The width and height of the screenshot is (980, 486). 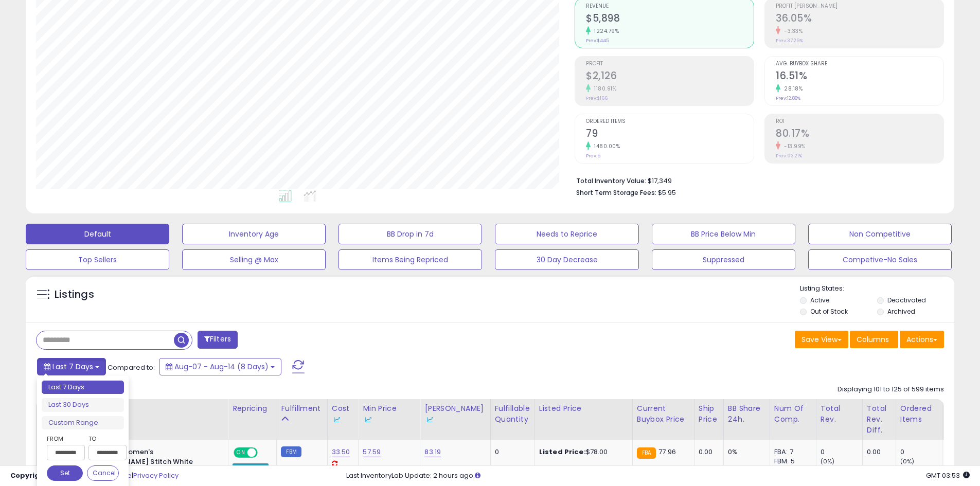 What do you see at coordinates (253, 259) in the screenshot?
I see `button: Selling @ Max` at bounding box center [253, 259].